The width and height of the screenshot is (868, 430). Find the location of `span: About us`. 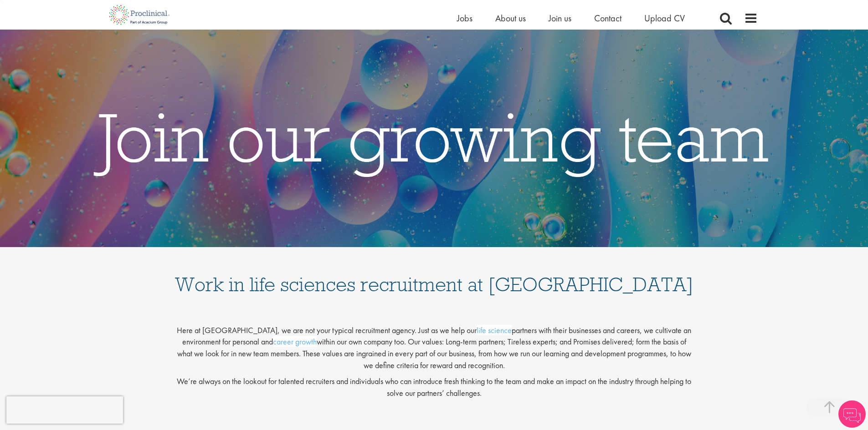

span: About us is located at coordinates (511, 18).